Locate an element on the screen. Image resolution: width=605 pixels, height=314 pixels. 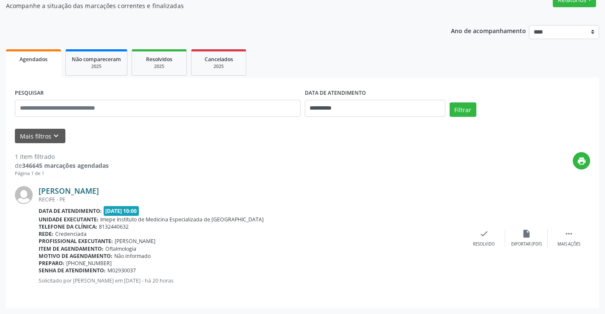
label: DATA DE ATENDIMENTO is located at coordinates (335, 93).